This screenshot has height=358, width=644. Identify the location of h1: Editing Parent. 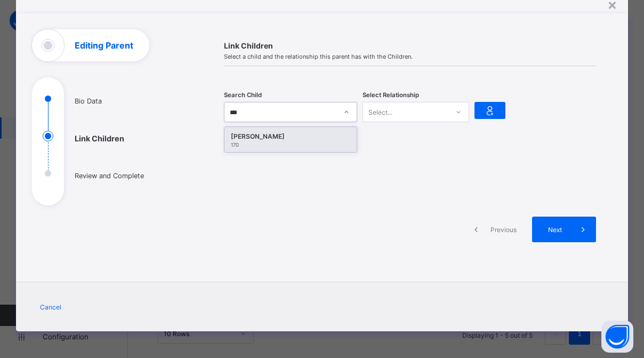
(104, 46).